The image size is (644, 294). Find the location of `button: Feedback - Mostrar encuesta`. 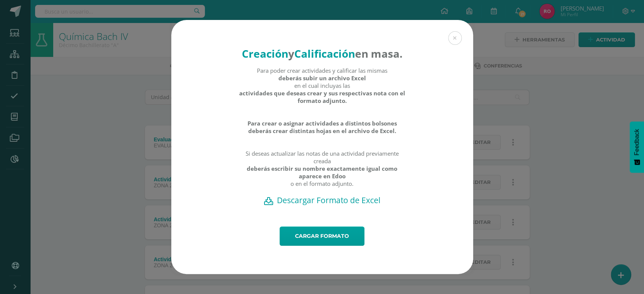

button: Feedback - Mostrar encuesta is located at coordinates (636, 147).